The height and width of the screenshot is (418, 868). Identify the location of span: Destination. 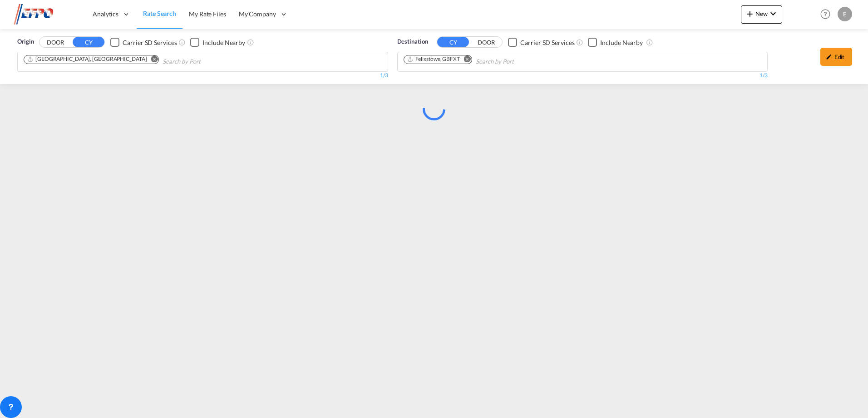
(413, 42).